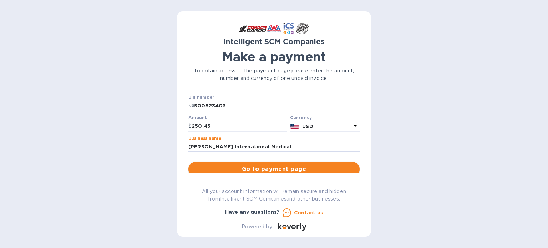 Image resolution: width=548 pixels, height=248 pixels. I want to click on input: Enter bill number, so click(277, 106).